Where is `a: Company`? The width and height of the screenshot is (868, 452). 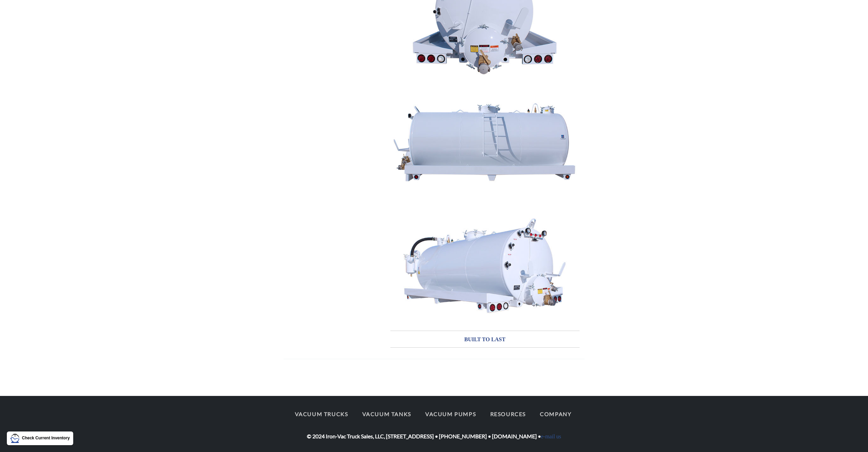
a: Company is located at coordinates (556, 414).